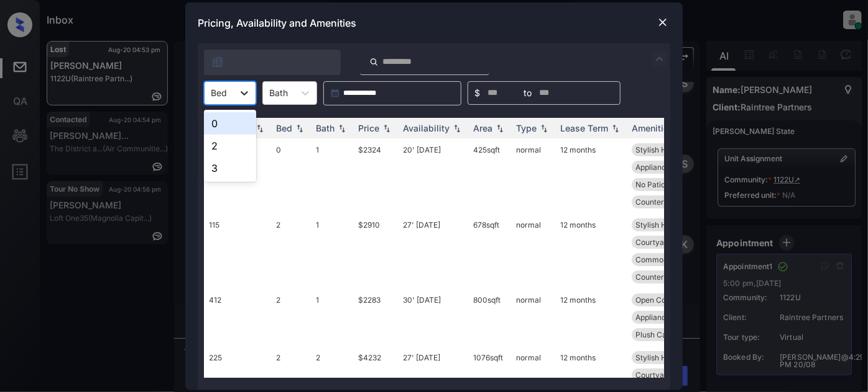  Describe the element at coordinates (230, 124) in the screenshot. I see `div: 0` at that location.